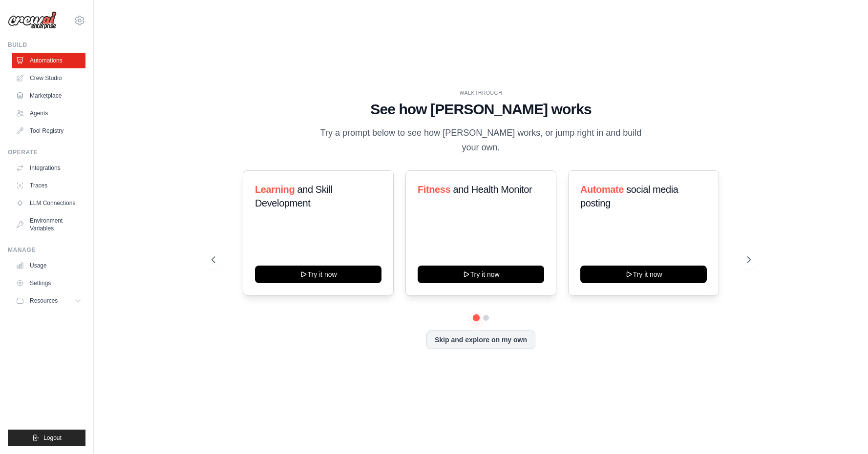 Image resolution: width=868 pixels, height=454 pixels. Describe the element at coordinates (49, 60) in the screenshot. I see `a: Automations` at that location.